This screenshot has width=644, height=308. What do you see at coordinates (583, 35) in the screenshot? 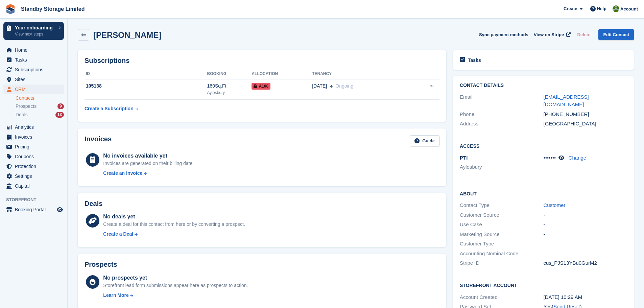
I see `button: Delete` at bounding box center [583, 35].